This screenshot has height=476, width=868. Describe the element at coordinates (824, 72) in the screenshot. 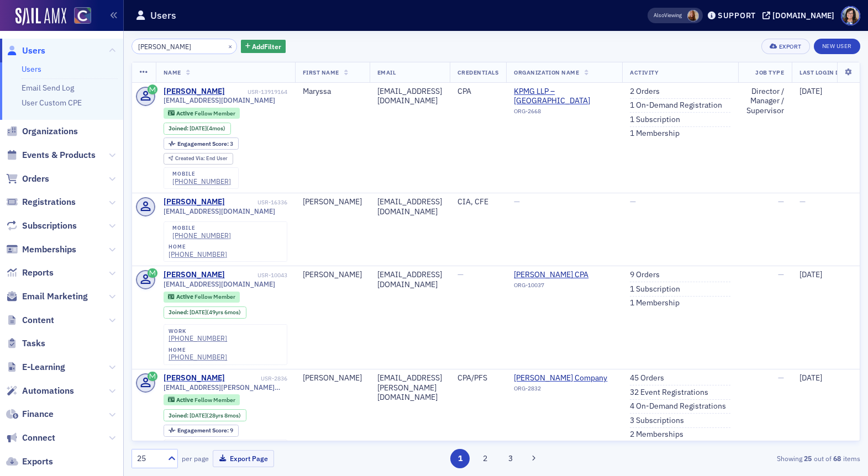

I see `span: Last Login Date` at that location.